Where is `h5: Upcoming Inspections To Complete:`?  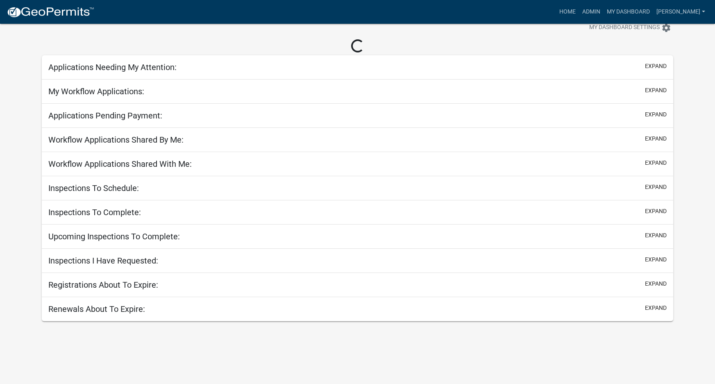
h5: Upcoming Inspections To Complete: is located at coordinates (114, 236).